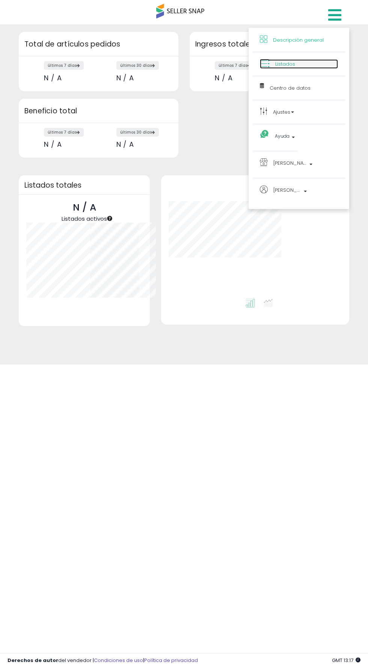 The image size is (368, 668). What do you see at coordinates (282, 136) in the screenshot?
I see `font: Ayuda` at bounding box center [282, 136].